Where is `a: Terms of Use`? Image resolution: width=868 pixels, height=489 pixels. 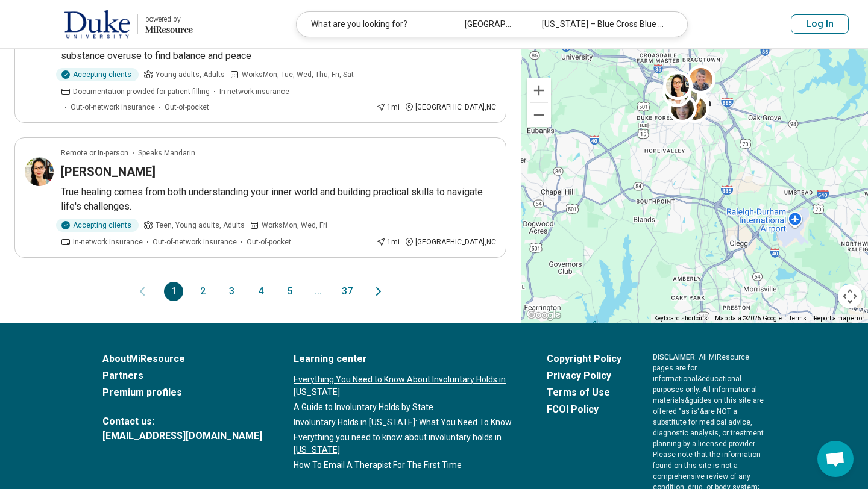
a: Terms of Use is located at coordinates (584, 393).